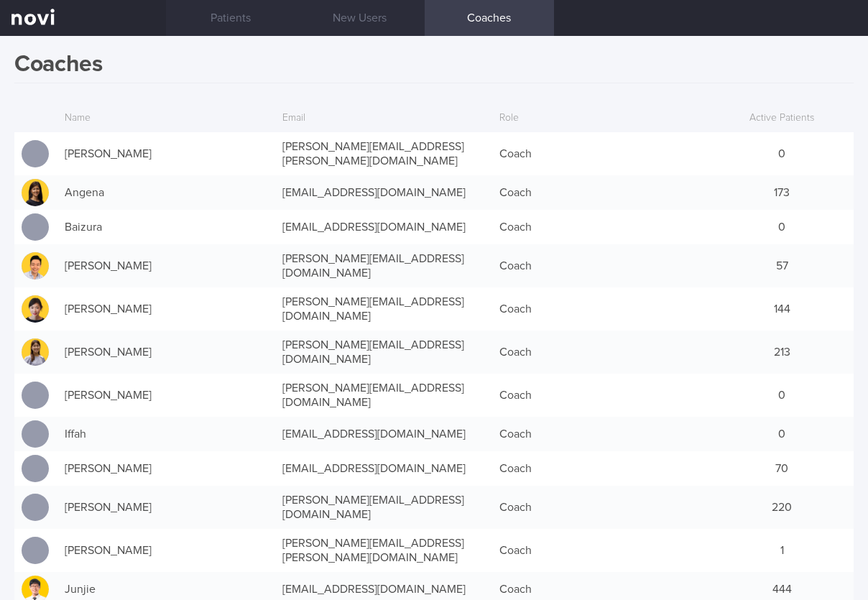 The height and width of the screenshot is (600, 868). Describe the element at coordinates (782, 192) in the screenshot. I see `div: 173` at that location.